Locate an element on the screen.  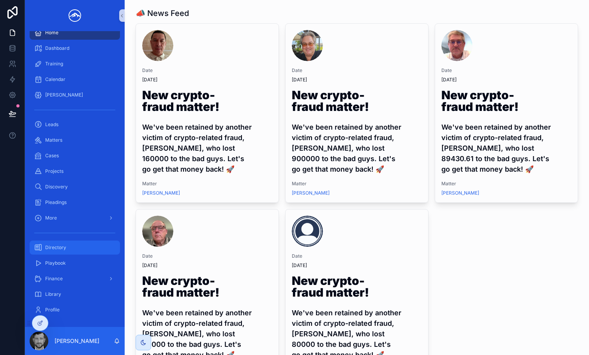
a: Library is located at coordinates (75, 294).